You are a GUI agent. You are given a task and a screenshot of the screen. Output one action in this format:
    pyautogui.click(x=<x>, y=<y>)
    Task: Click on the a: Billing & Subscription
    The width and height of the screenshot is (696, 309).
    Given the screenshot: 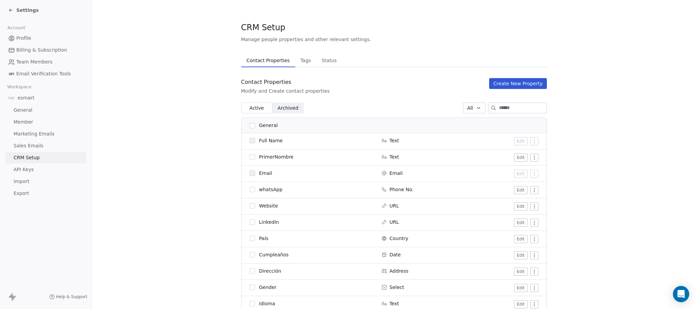 What is the action you would take?
    pyautogui.click(x=46, y=50)
    